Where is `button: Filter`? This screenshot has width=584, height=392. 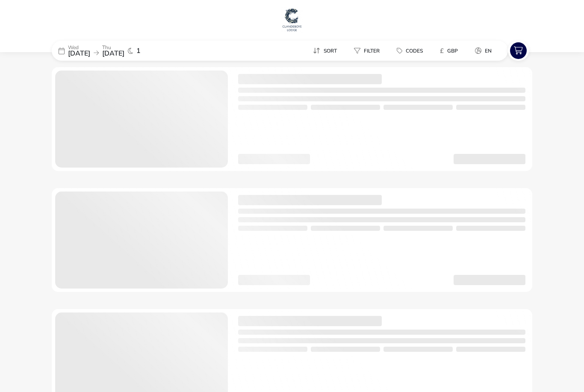
button: Filter is located at coordinates (367, 51).